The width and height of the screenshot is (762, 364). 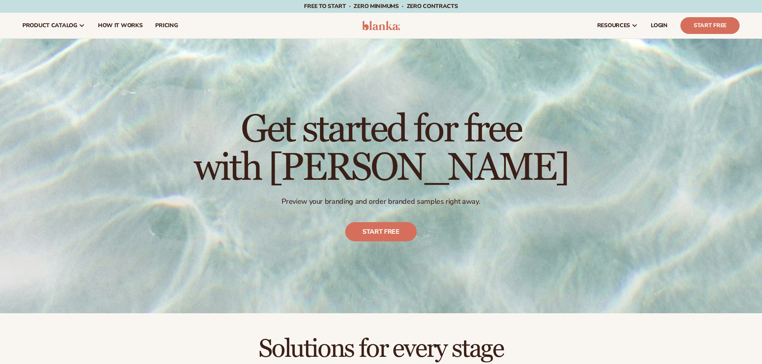 I want to click on p: Preview your branding and order branded samples right away., so click(x=381, y=202).